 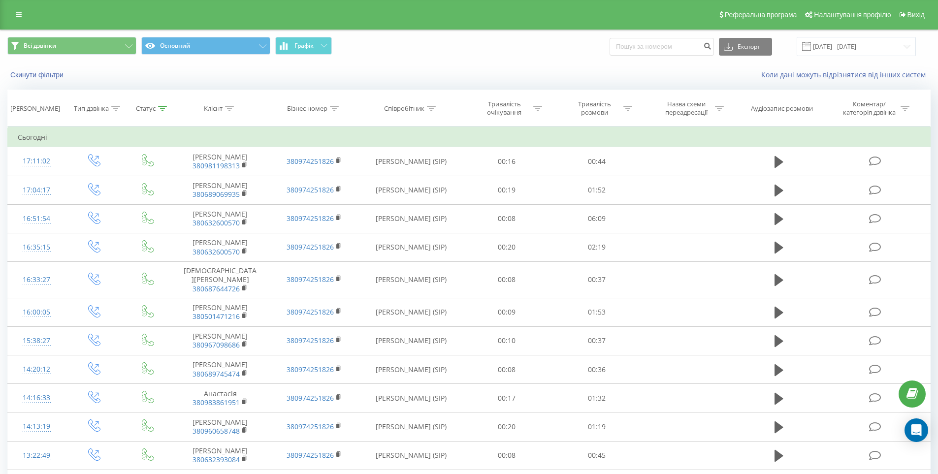 I want to click on span: Налаштування профілю, so click(x=852, y=15).